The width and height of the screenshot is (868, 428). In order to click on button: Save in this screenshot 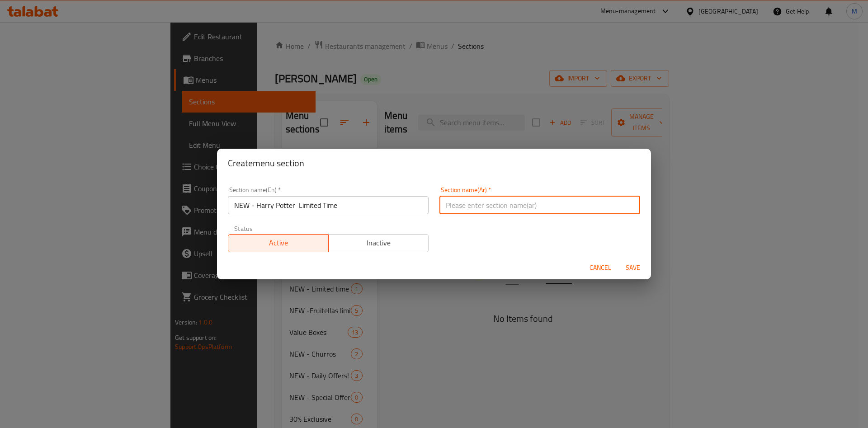, I will do `click(633, 268)`.